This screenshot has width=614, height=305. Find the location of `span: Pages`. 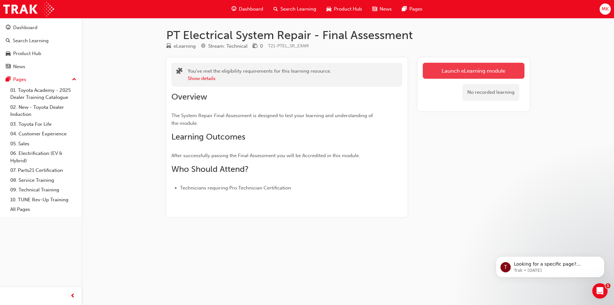

span: Pages is located at coordinates (416, 9).